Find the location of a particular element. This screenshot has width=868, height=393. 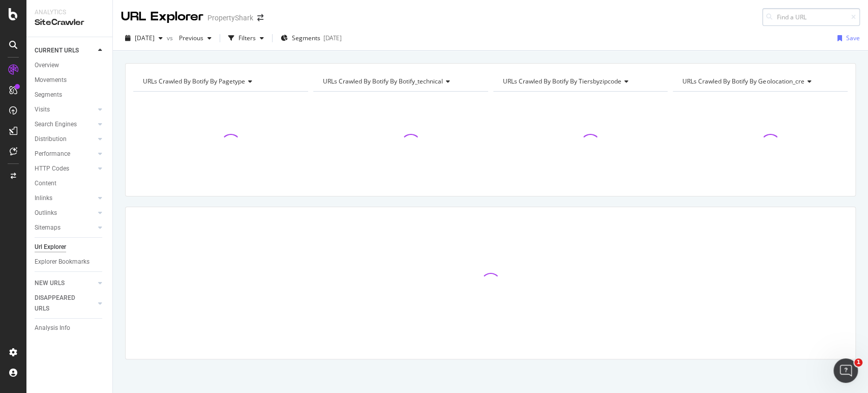

div: HTTP Codes is located at coordinates (52, 169).